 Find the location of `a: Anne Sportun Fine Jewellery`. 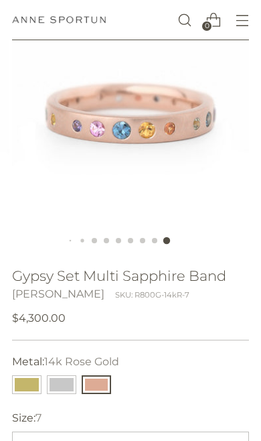

a: Anne Sportun Fine Jewellery is located at coordinates (59, 20).